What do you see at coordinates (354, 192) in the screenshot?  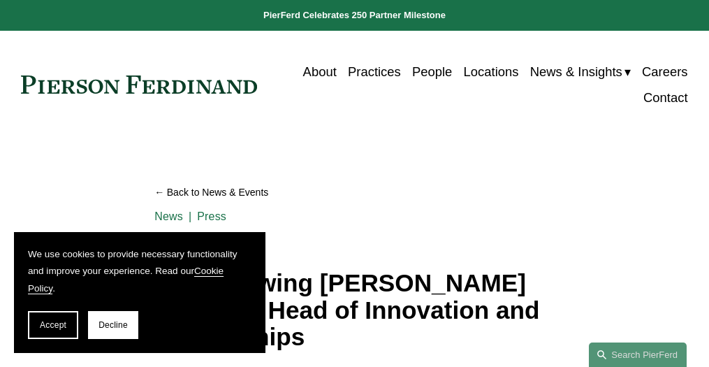 I see `a: Back to News & Events` at bounding box center [354, 192].